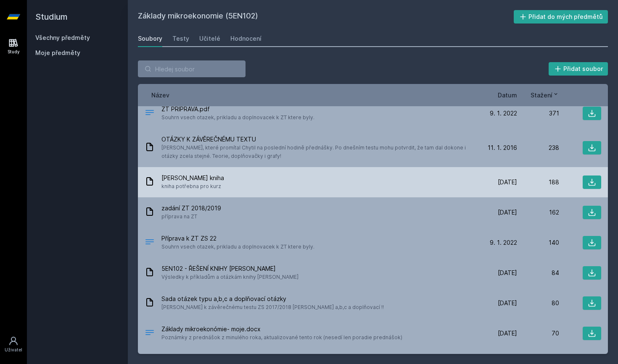  I want to click on span: Moje předměty, so click(58, 53).